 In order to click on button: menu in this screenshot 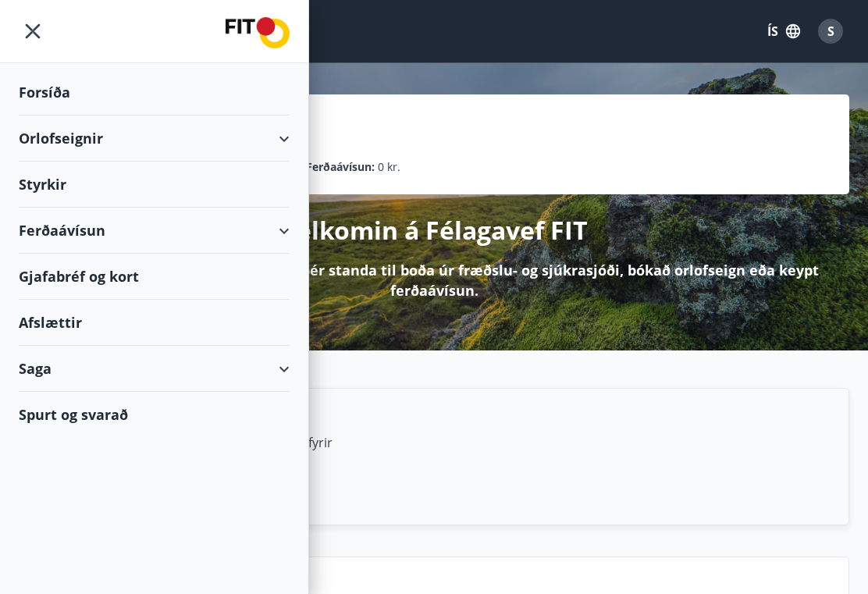, I will do `click(33, 31)`.